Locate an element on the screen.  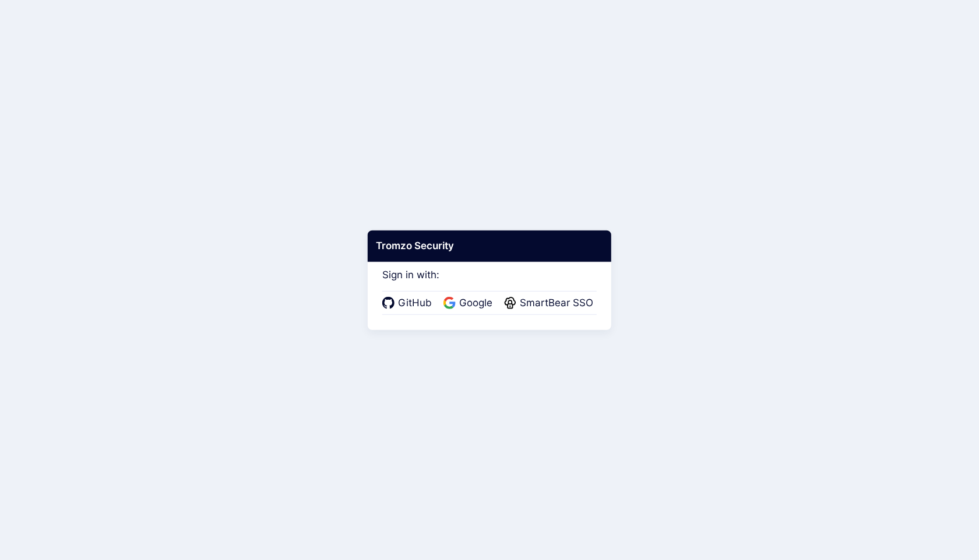
a: GitHub is located at coordinates (408, 303).